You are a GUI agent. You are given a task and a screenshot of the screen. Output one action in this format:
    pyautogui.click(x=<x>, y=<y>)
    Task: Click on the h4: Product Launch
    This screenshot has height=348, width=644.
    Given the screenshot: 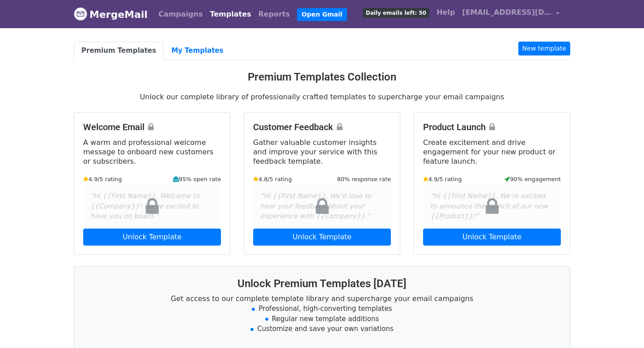 What is the action you would take?
    pyautogui.click(x=492, y=127)
    